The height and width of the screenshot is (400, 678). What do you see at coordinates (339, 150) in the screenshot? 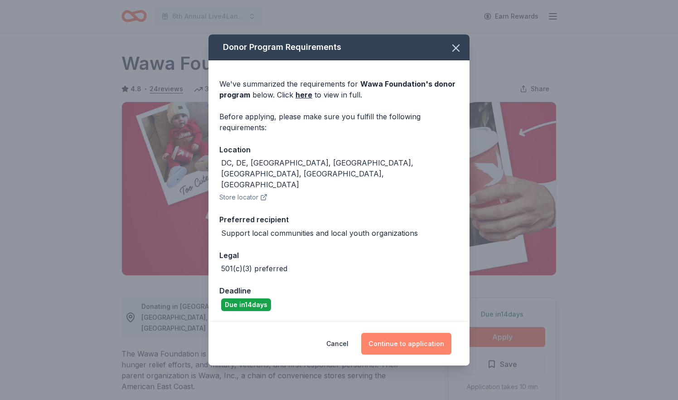
I see `div: Location` at bounding box center [339, 150].